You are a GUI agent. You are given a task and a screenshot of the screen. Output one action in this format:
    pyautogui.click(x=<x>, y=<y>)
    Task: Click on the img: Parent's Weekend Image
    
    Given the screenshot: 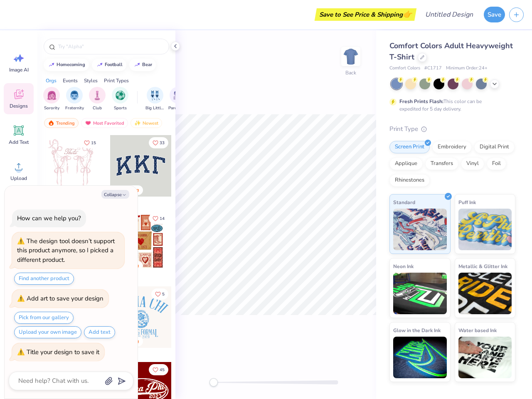 What is the action you would take?
    pyautogui.click(x=178, y=95)
    